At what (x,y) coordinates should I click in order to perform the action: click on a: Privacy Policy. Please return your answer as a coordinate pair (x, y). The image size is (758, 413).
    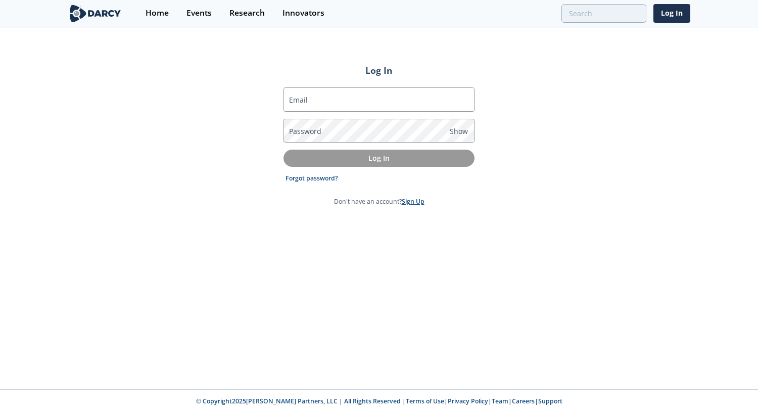
    Looking at the image, I should click on (468, 401).